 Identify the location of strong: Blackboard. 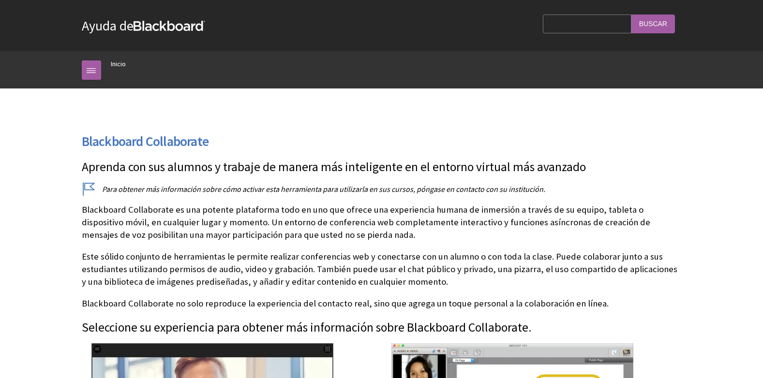
(169, 26).